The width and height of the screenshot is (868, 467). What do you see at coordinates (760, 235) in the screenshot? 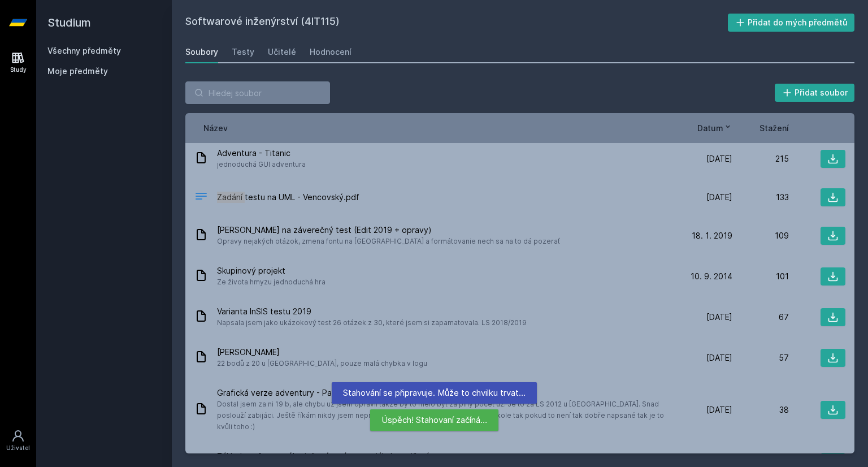
I see `div: 109` at bounding box center [760, 235].